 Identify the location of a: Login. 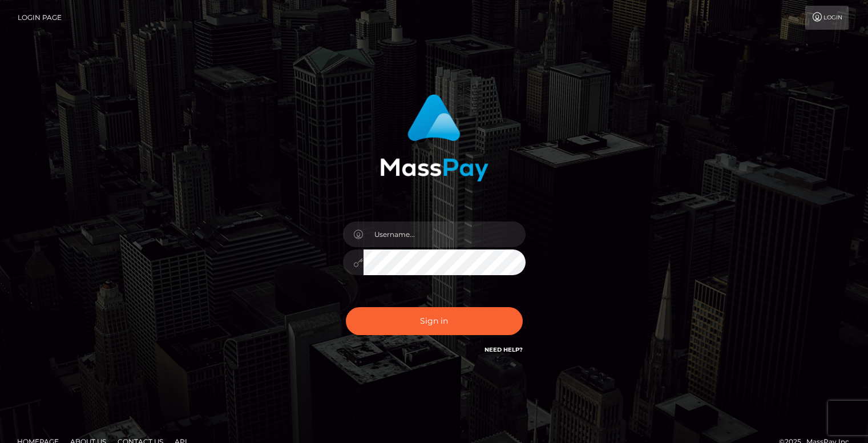
(827, 18).